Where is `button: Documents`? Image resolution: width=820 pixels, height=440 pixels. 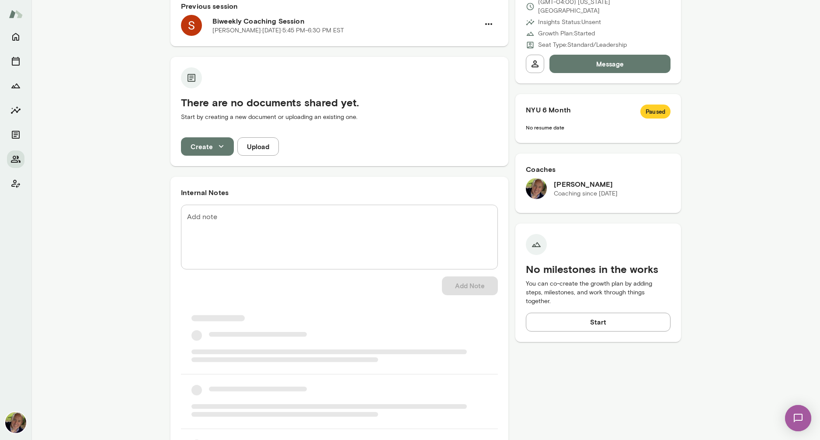 button: Documents is located at coordinates (16, 135).